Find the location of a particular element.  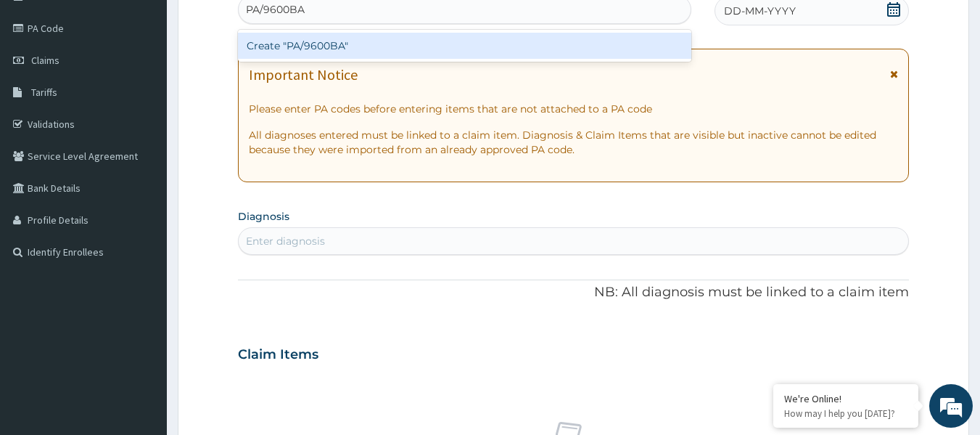

div: We're Online! is located at coordinates (846, 399).